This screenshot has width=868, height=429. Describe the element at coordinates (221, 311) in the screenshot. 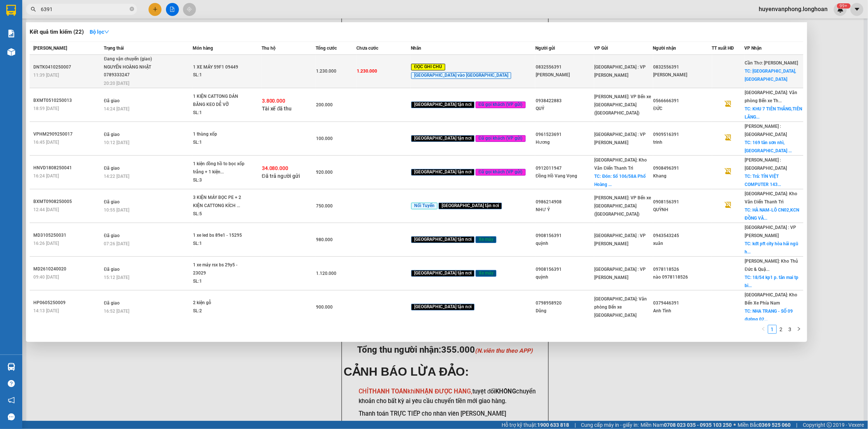

I see `div: SL: 2` at that location.